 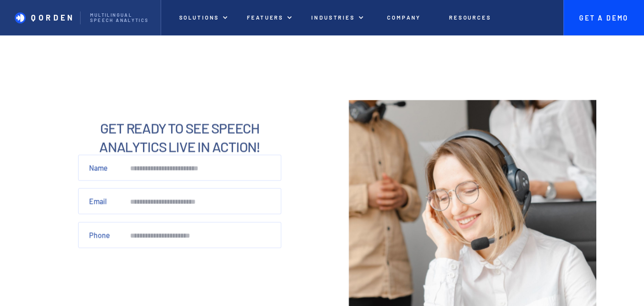 What do you see at coordinates (180, 137) in the screenshot?
I see `h2: Get ready to See Speech Analytics live in action!` at bounding box center [180, 137].